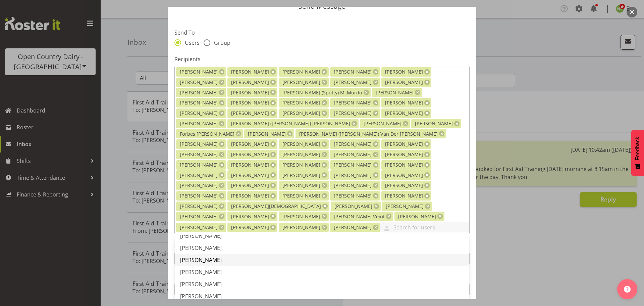  I want to click on button: Feedback - Show survey, so click(638, 153).